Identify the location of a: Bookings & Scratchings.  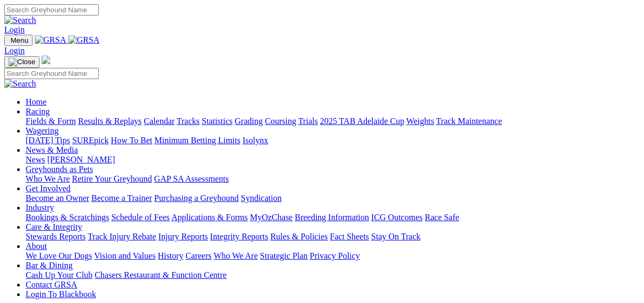
(68, 217).